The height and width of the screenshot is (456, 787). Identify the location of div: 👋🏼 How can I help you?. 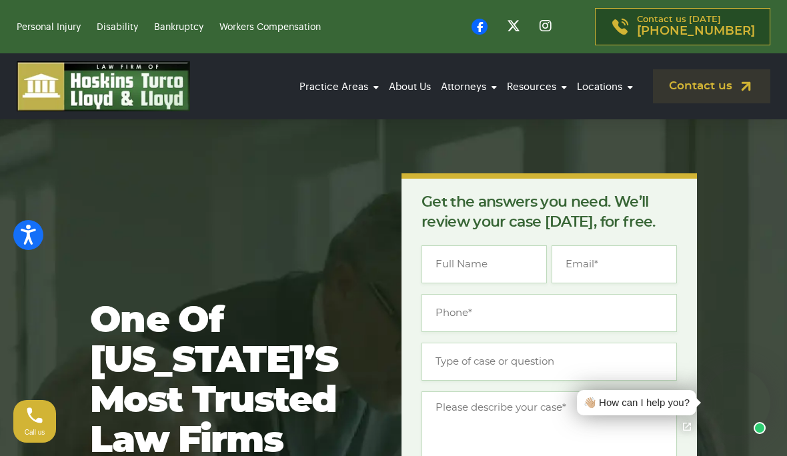
(636, 403).